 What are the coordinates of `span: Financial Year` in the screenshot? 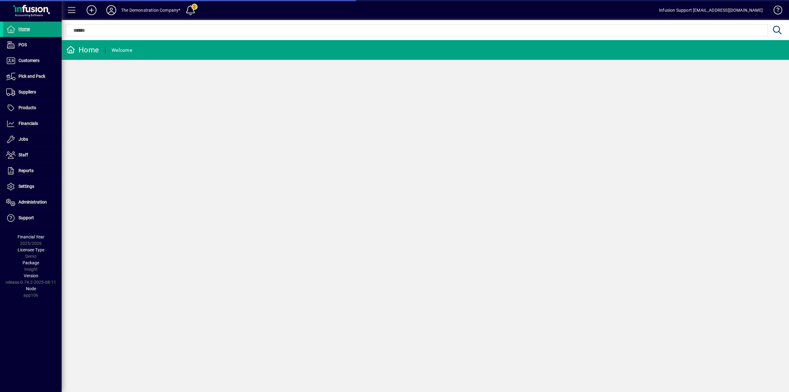 It's located at (31, 237).